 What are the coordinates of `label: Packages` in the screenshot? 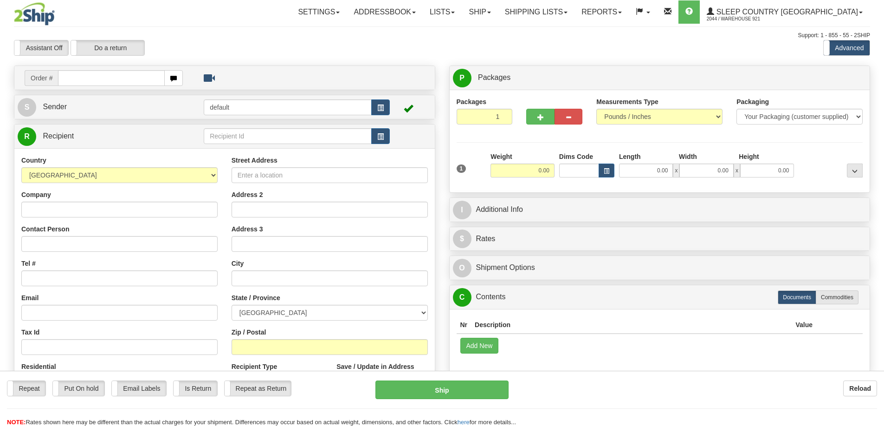 It's located at (472, 102).